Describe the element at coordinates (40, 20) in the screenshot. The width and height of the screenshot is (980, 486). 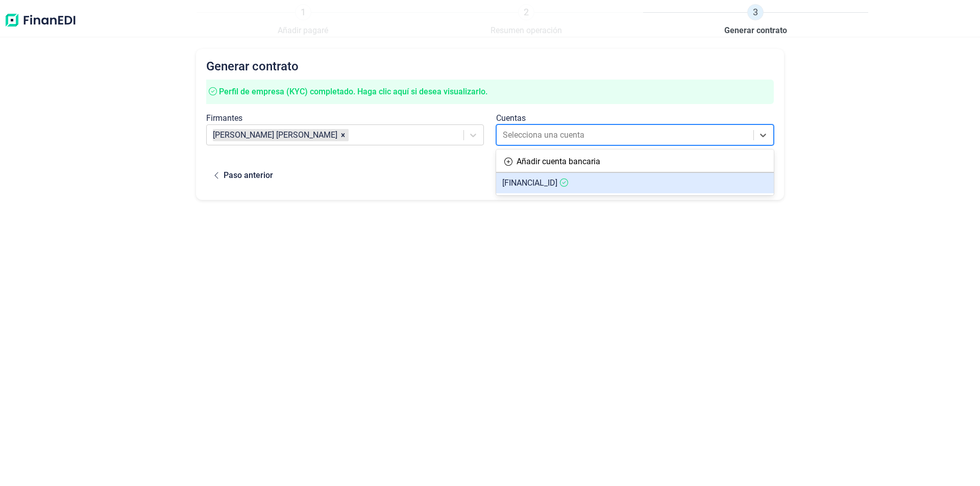
I see `img: Logo de aplicación` at that location.